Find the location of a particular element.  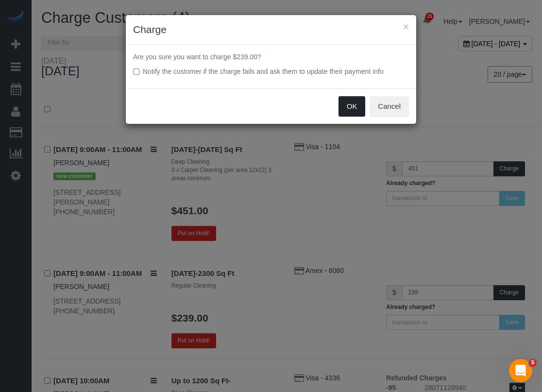

label: Notify the customer if the charge fails and ask them to update their payment info is located at coordinates (271, 71).